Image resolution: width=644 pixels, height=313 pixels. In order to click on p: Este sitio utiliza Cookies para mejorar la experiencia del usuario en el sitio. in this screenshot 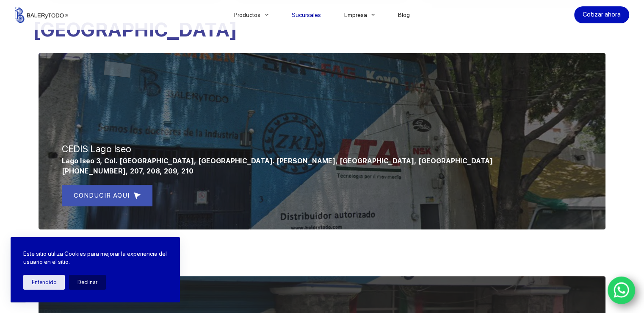, I will do `click(95, 257)`.